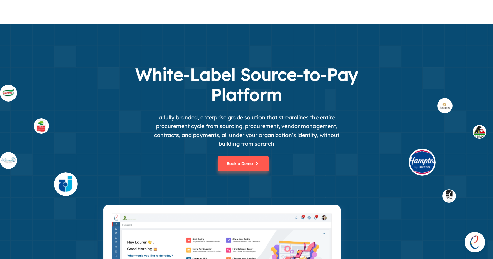 The image size is (493, 259). What do you see at coordinates (475, 242) in the screenshot?
I see `div: Open chat` at bounding box center [475, 242].